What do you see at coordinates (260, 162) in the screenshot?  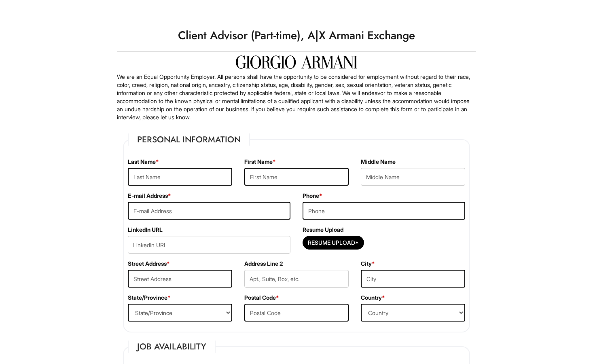 I see `label: First Name` at bounding box center [260, 162].